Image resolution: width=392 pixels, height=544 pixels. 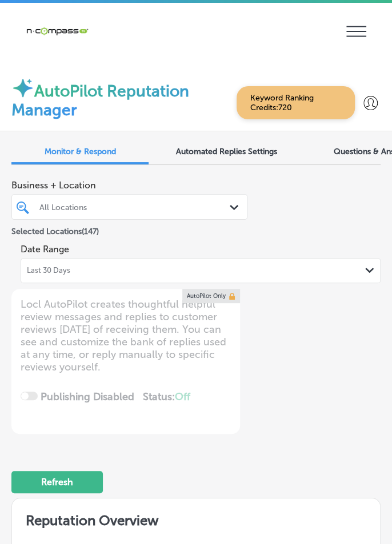 What do you see at coordinates (57, 482) in the screenshot?
I see `button: Refresh` at bounding box center [57, 482].